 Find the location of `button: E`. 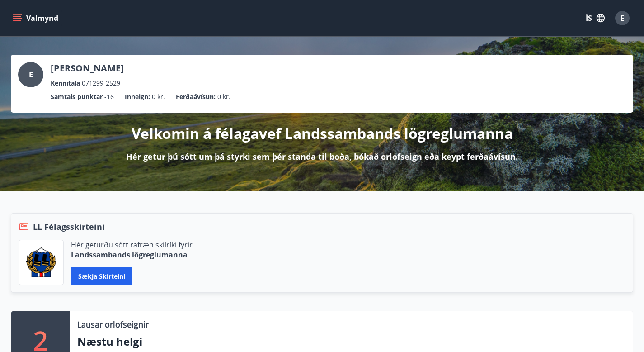

button: E is located at coordinates (622, 18).